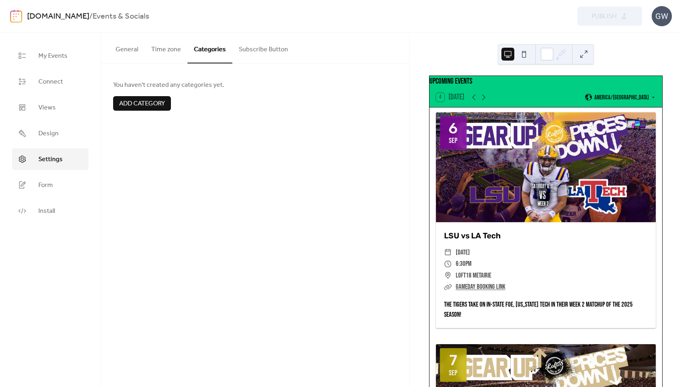 This screenshot has height=387, width=682. Describe the element at coordinates (662, 16) in the screenshot. I see `div: GW` at that location.